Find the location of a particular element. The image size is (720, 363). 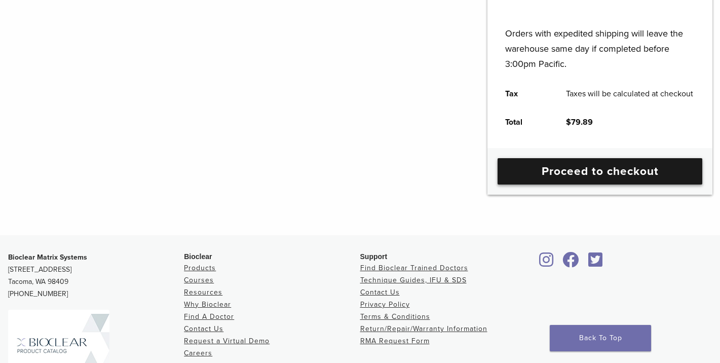

td: Taxes will be calculated at checkout is located at coordinates (629, 94).